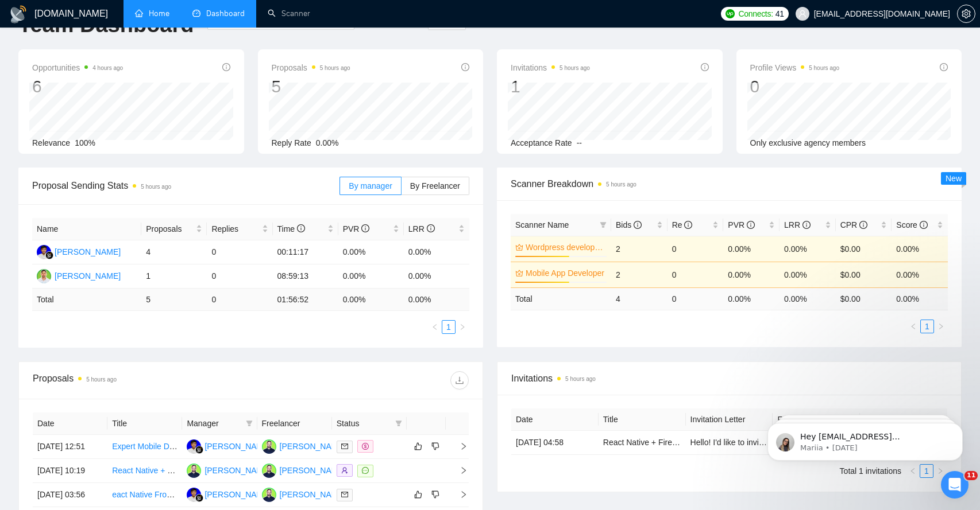 Image resolution: width=980 pixels, height=510 pixels. What do you see at coordinates (115, 43) in the screenshot?
I see `div: message notification from Mariia, 3d ago. Hey info@ditinustechnology.com, Looks like your Upwork ...` at bounding box center [115, 43].